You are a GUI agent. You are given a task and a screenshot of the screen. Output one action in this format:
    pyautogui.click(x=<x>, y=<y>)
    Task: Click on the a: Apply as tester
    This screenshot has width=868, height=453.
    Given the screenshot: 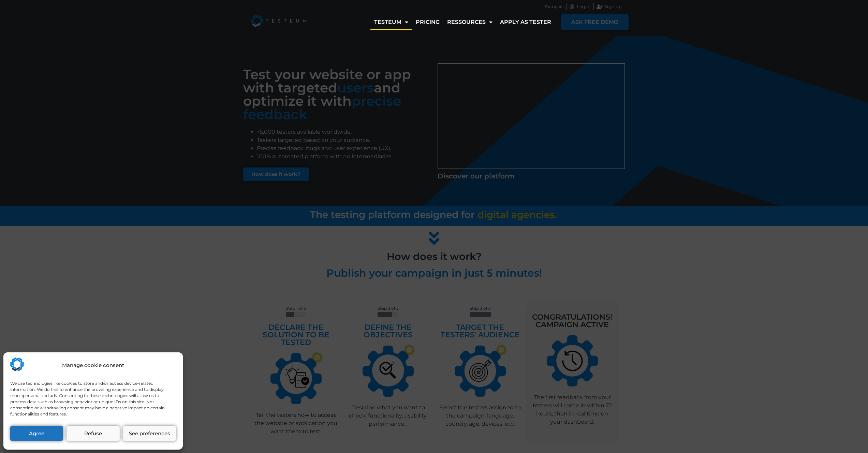 What is the action you would take?
    pyautogui.click(x=526, y=22)
    